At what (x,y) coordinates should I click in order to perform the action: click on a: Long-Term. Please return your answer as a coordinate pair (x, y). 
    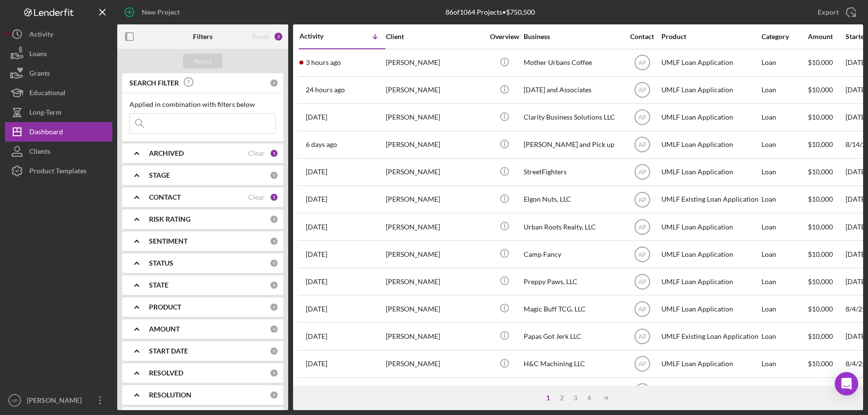
    Looking at the image, I should click on (59, 112).